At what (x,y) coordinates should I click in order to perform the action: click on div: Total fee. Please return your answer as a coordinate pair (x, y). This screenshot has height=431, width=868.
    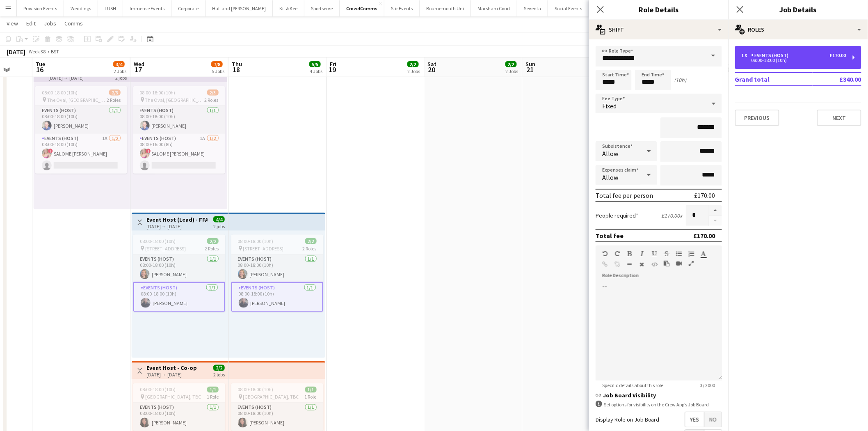
    Looking at the image, I should click on (609, 236).